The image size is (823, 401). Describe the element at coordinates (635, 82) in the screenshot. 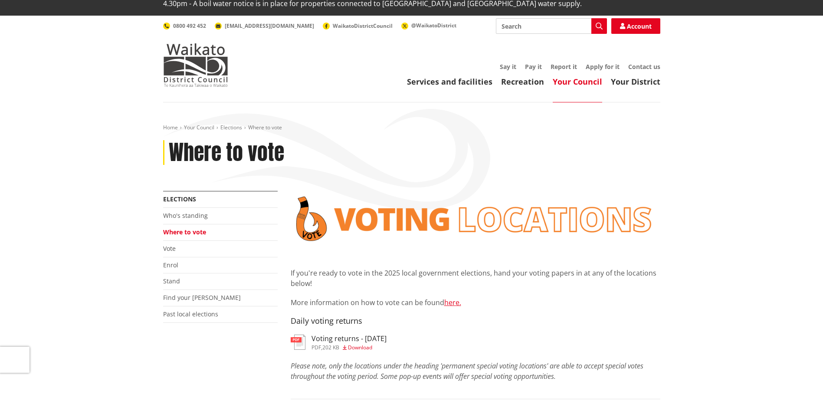

I see `a: Your District` at that location.